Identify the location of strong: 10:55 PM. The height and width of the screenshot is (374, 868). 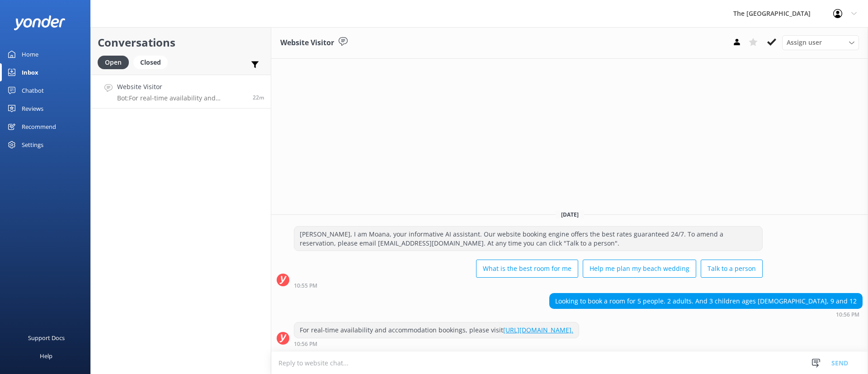
(306, 286).